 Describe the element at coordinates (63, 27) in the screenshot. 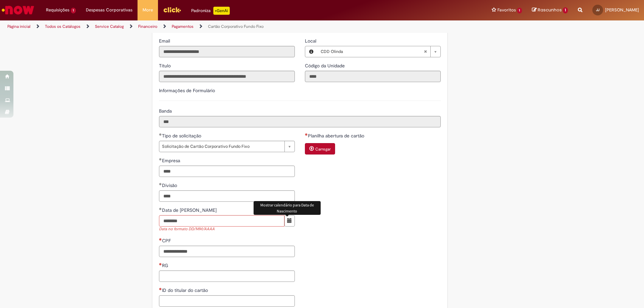

I see `a: Todos os Catálogos` at that location.